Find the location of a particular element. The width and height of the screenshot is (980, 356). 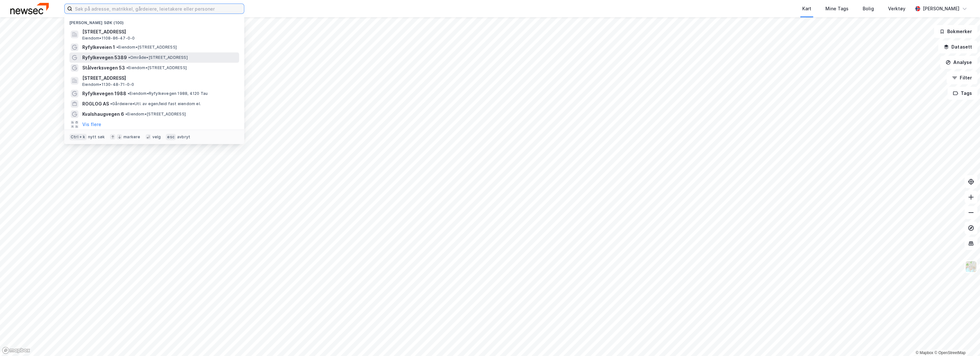

span: Ryfylkevegen 1988 is located at coordinates (104, 94).